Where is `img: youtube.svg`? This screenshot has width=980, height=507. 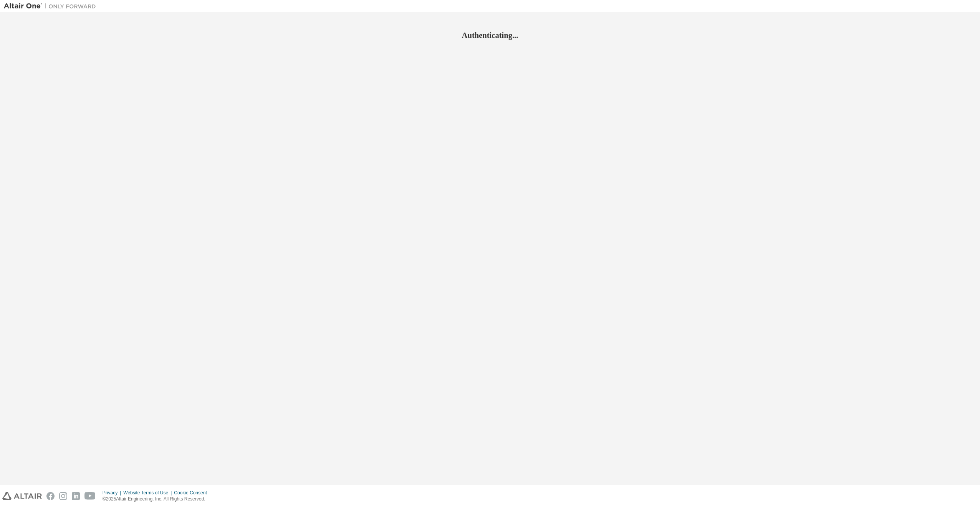
img: youtube.svg is located at coordinates (90, 496).